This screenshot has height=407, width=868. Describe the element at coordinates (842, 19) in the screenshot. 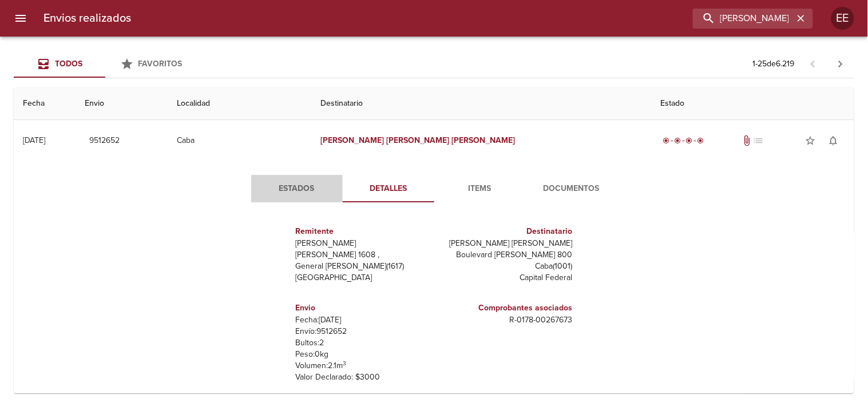

I see `div: EE` at that location.